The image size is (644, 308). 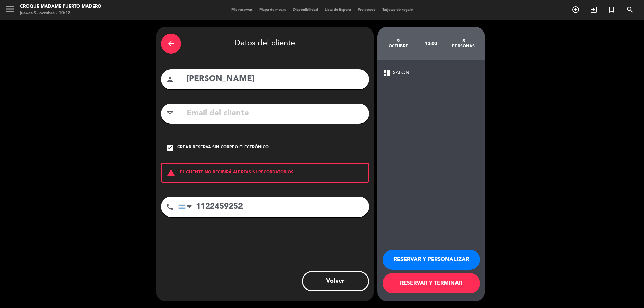 What do you see at coordinates (576, 10) in the screenshot?
I see `i: add_circle_outline` at bounding box center [576, 10].